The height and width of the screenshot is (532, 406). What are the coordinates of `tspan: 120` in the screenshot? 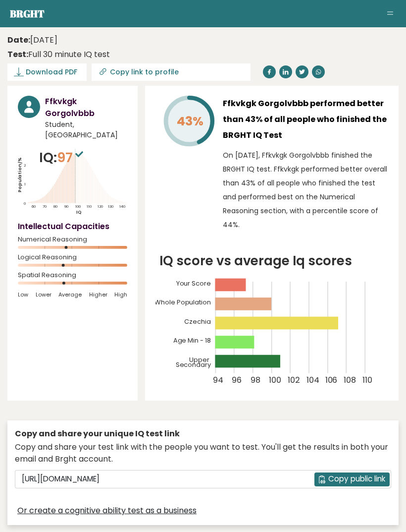 It's located at (100, 206).